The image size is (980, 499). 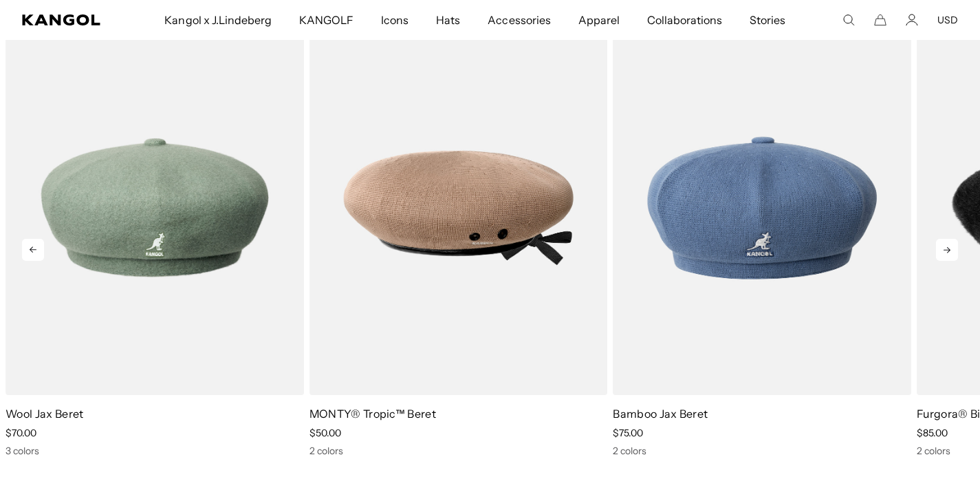 What do you see at coordinates (660, 413) in the screenshot?
I see `a: Bamboo Jax Beret` at bounding box center [660, 413].